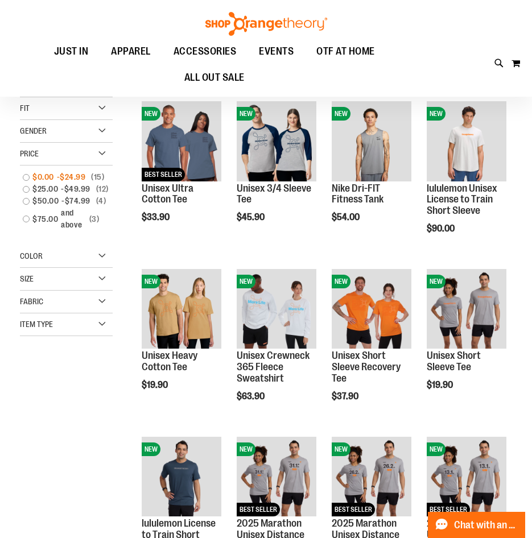  I want to click on a: Unisex Short Sleeve Tee, so click(453, 361).